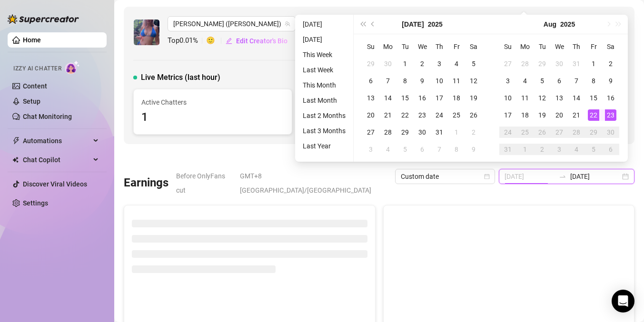  What do you see at coordinates (508, 132) in the screenshot?
I see `td: 2025-08-24` at bounding box center [508, 132].